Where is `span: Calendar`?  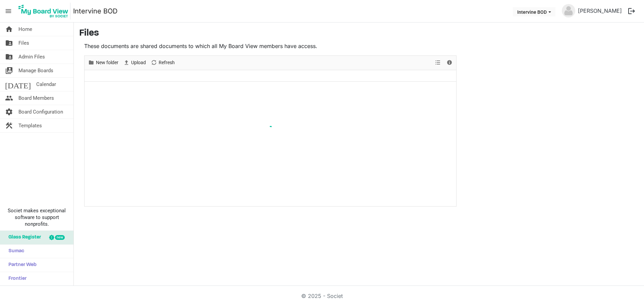
span: Calendar is located at coordinates (46, 84).